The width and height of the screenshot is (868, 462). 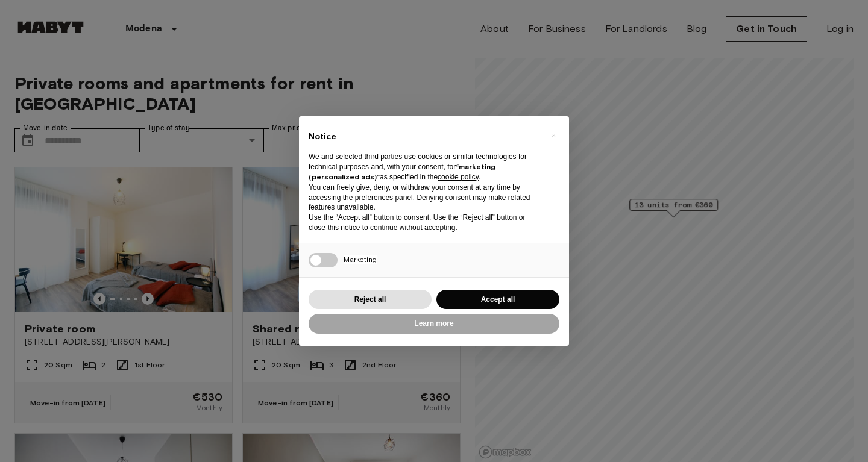 I want to click on button: Learn more, so click(x=434, y=324).